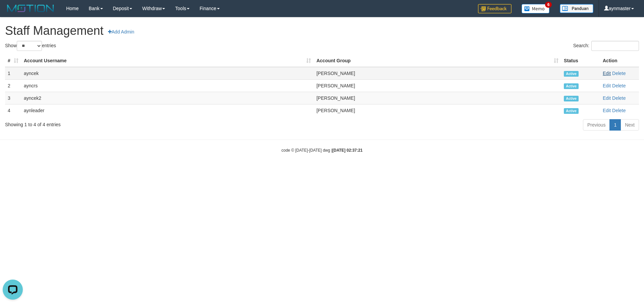 The image size is (644, 305). What do you see at coordinates (13, 98) in the screenshot?
I see `td: 3` at bounding box center [13, 98].